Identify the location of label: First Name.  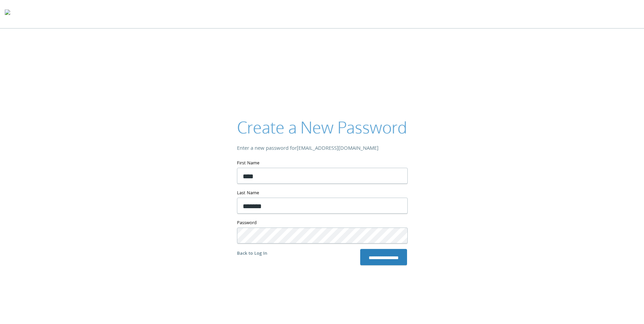
(322, 163).